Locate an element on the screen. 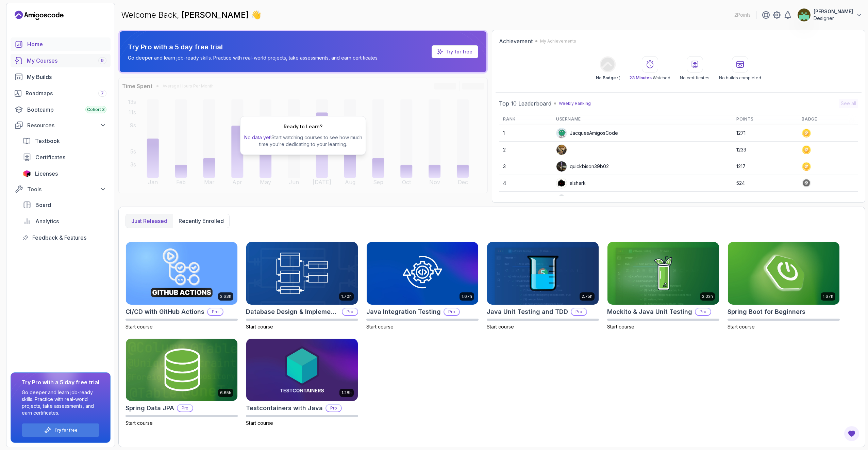 The height and width of the screenshot is (450, 868). p: No builds completed is located at coordinates (740, 78).